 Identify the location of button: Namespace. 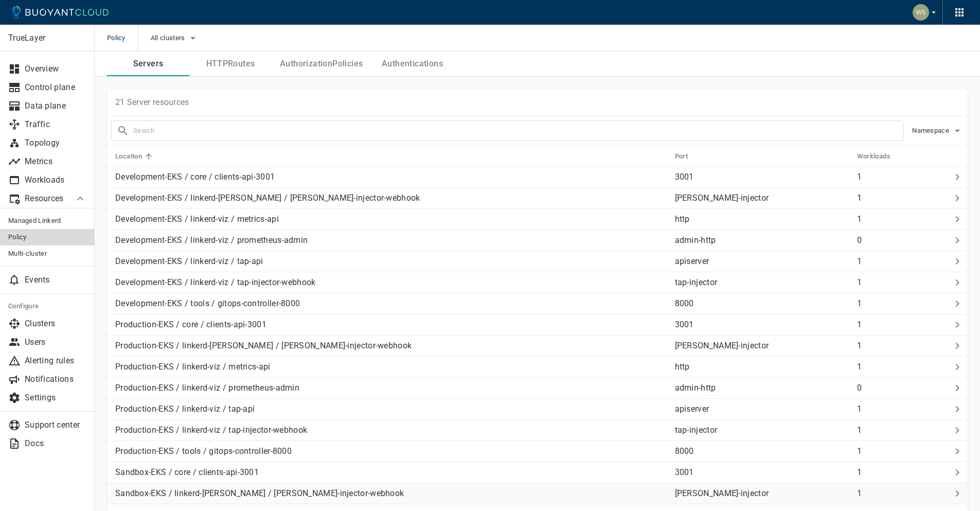
(938, 130).